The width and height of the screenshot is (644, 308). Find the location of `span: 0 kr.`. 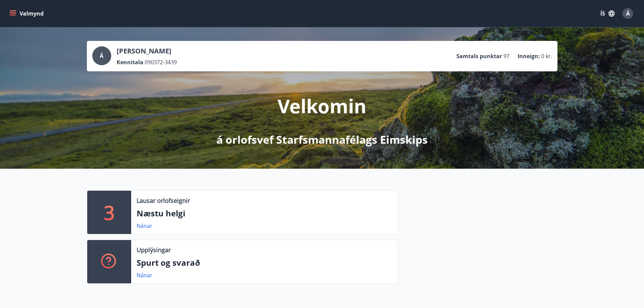

span: 0 kr. is located at coordinates (547, 56).